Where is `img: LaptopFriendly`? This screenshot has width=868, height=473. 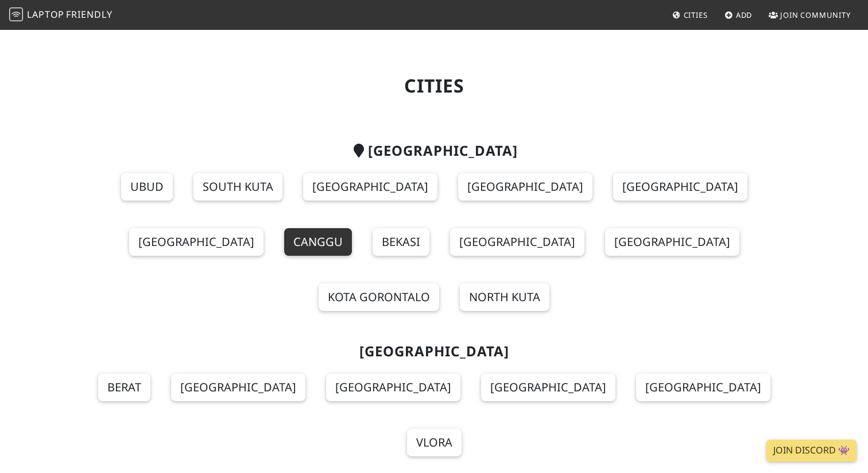
img: LaptopFriendly is located at coordinates (16, 15).